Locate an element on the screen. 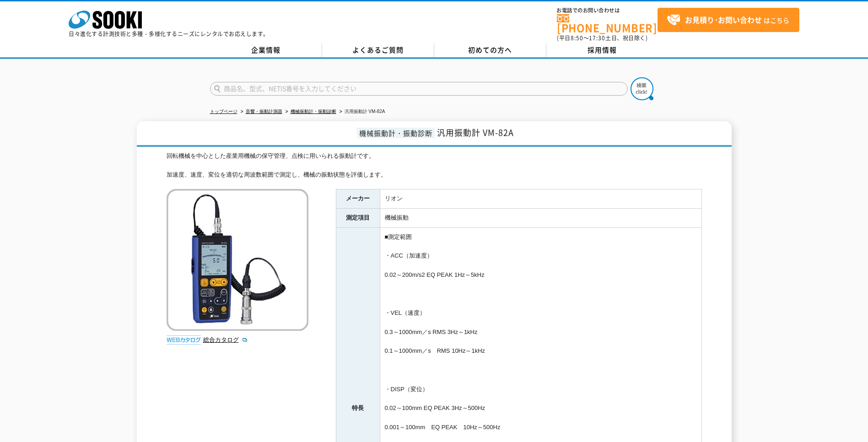 The width and height of the screenshot is (868, 442). input: 商品名、型式、NETIS番号を入力してください is located at coordinates (419, 89).